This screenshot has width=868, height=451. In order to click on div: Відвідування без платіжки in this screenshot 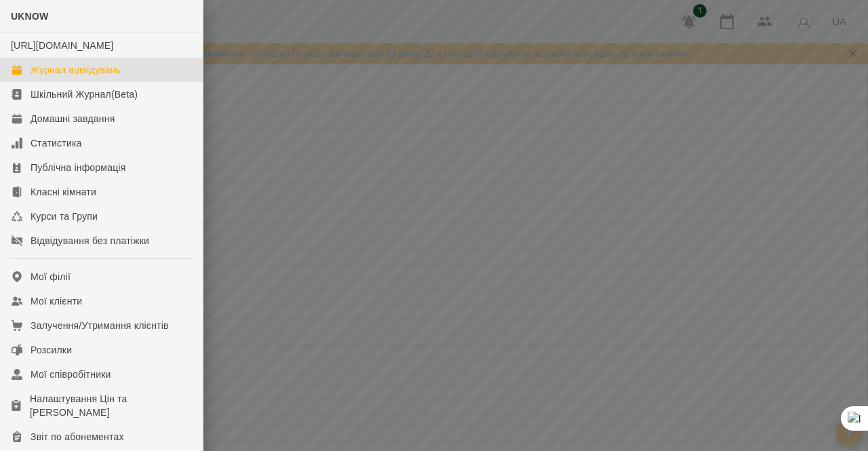, I will do `click(89, 241)`.